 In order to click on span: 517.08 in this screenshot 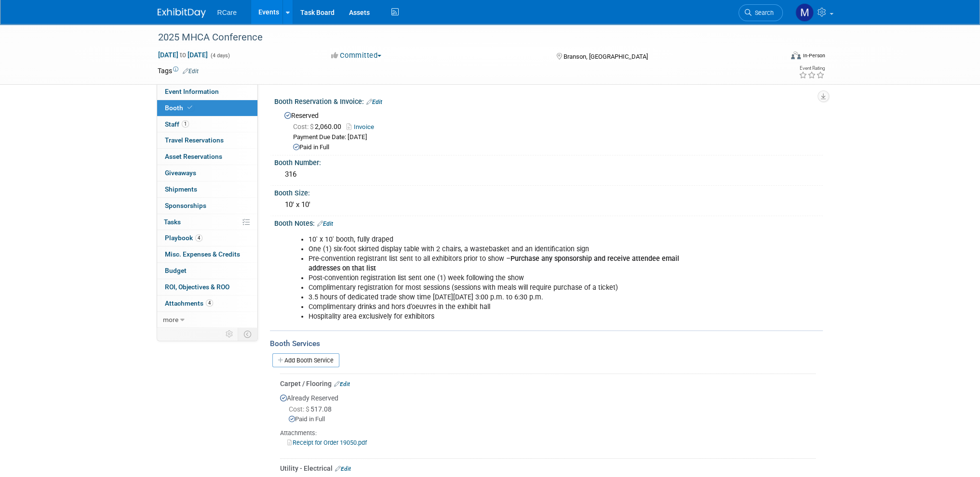, I will do `click(312, 410)`.